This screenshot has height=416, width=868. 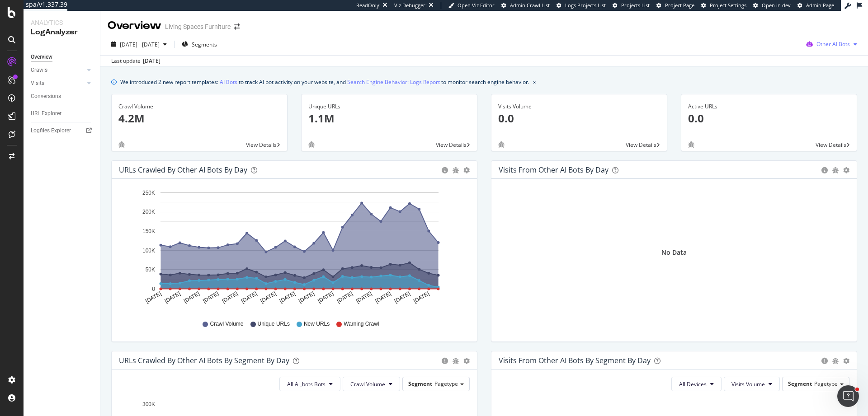 What do you see at coordinates (675, 5) in the screenshot?
I see `a: Project Page` at bounding box center [675, 5].